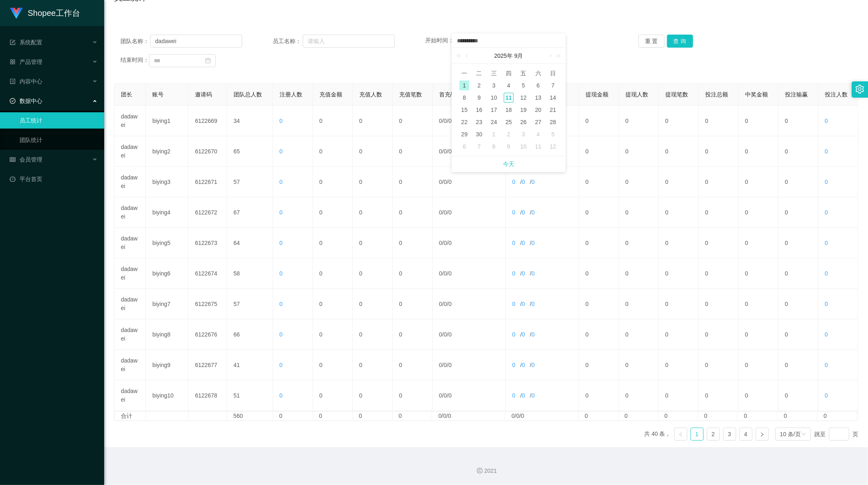  What do you see at coordinates (13, 82) in the screenshot?
I see `i: 图标: profile` at bounding box center [13, 82].